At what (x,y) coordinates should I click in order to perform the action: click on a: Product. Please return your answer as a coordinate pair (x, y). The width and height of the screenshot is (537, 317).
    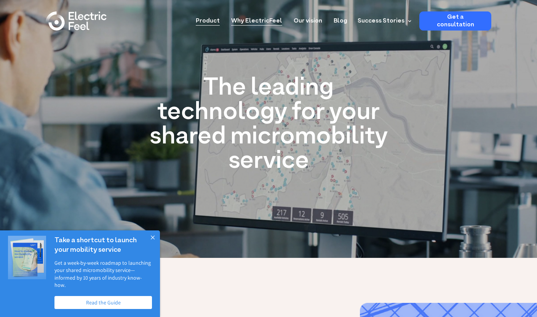
    Looking at the image, I should click on (208, 18).